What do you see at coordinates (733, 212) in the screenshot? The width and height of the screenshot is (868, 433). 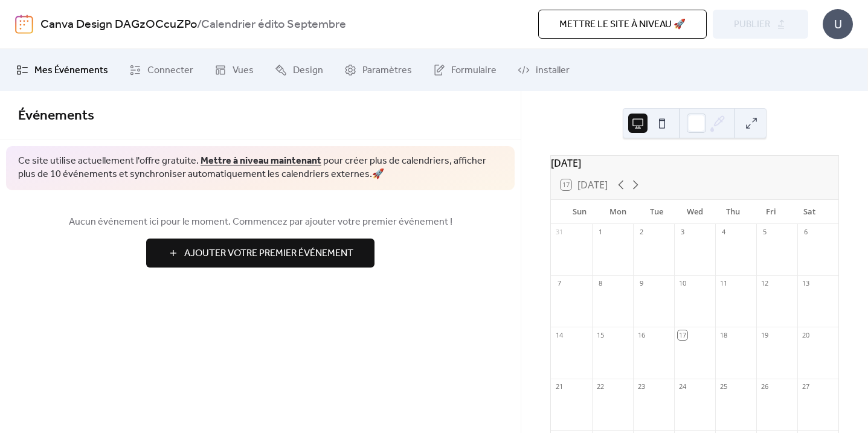 I see `div: Thu` at bounding box center [733, 212].